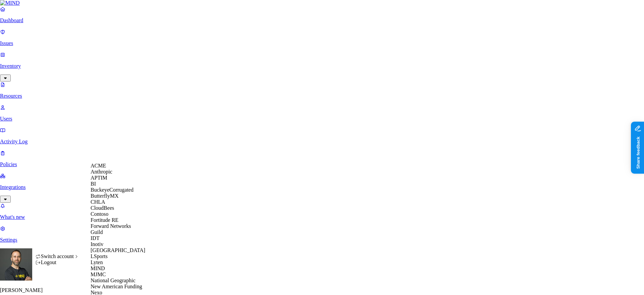 The width and height of the screenshot is (644, 295). I want to click on span: Inotiv, so click(97, 244).